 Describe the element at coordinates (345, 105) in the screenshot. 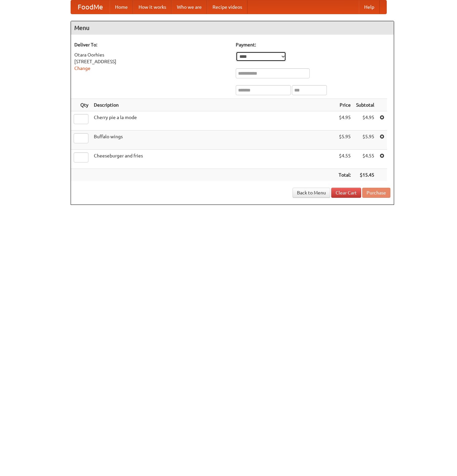

I see `th: Price` at that location.